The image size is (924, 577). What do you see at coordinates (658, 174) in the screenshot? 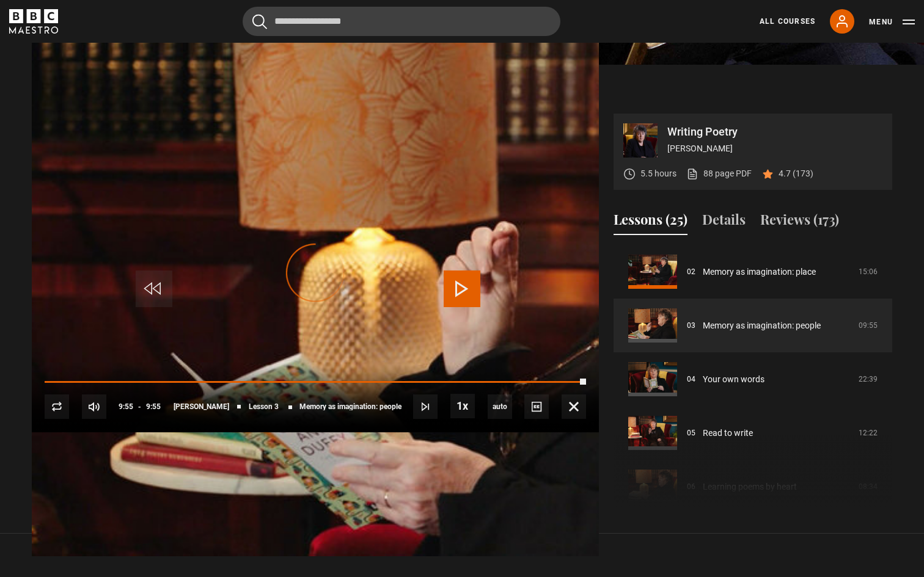
I see `p: 5.5 hours` at bounding box center [658, 174].